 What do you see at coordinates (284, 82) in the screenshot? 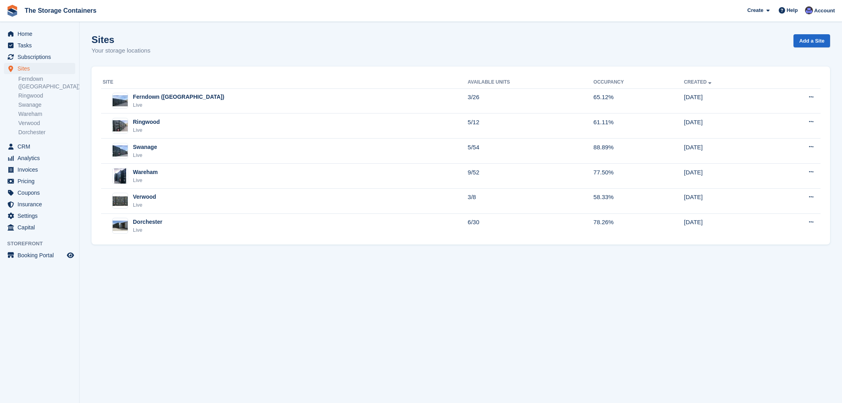
I see `th: Site` at bounding box center [284, 82].